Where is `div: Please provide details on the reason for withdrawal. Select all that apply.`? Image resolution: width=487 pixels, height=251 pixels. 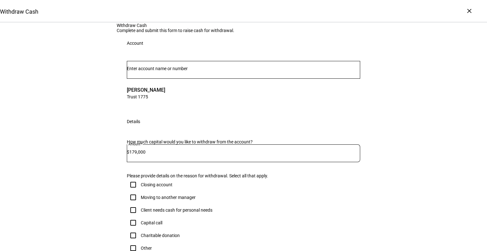
div: Please provide details on the reason for withdrawal. Select all that apply. is located at coordinates (243, 176).